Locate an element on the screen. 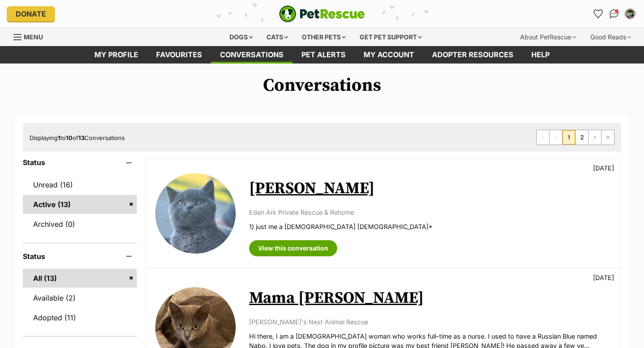  img: Taylor is located at coordinates (195, 214).